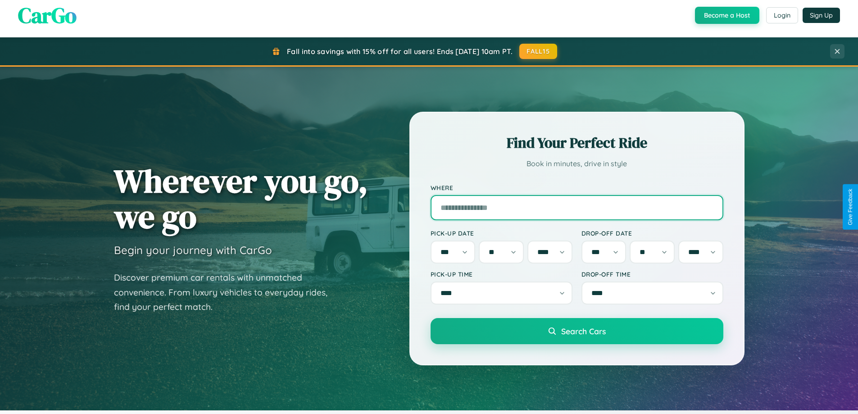 The height and width of the screenshot is (414, 858). Describe the element at coordinates (577, 331) in the screenshot. I see `button: Search Cars` at that location.